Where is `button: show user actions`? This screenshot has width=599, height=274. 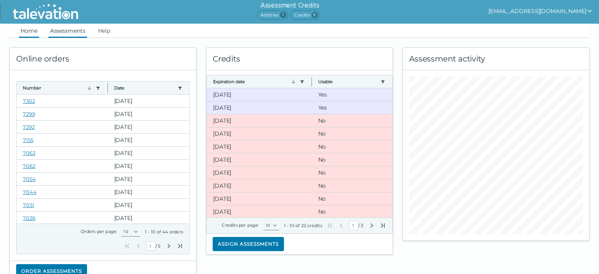 button: show user actions is located at coordinates (540, 11).